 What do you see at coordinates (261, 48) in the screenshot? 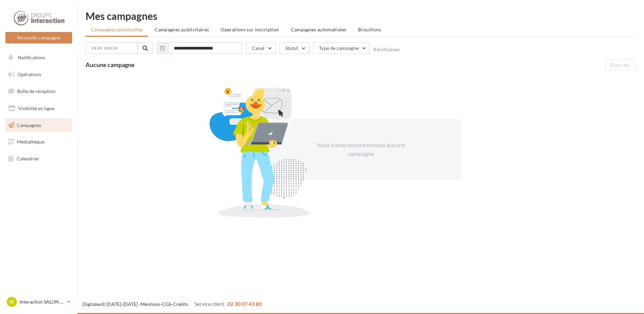
I see `button: Canal` at bounding box center [261, 48].